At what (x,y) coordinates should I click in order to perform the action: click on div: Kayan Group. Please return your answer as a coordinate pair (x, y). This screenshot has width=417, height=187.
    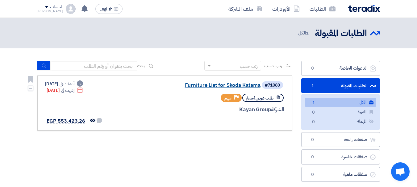
    Looking at the image, I should click on (210, 110).